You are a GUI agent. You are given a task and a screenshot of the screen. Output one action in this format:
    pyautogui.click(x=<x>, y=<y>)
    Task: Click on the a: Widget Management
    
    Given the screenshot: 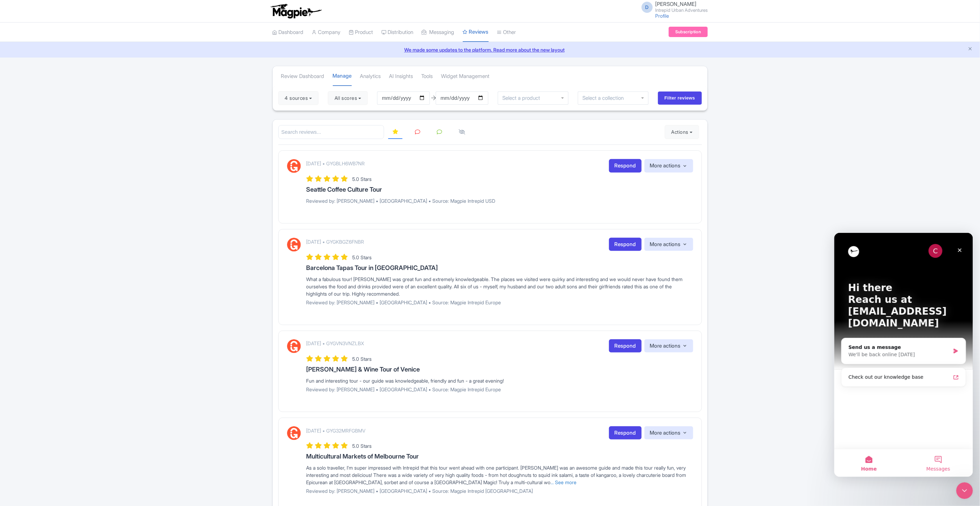 What is the action you would take?
    pyautogui.click(x=465, y=76)
    